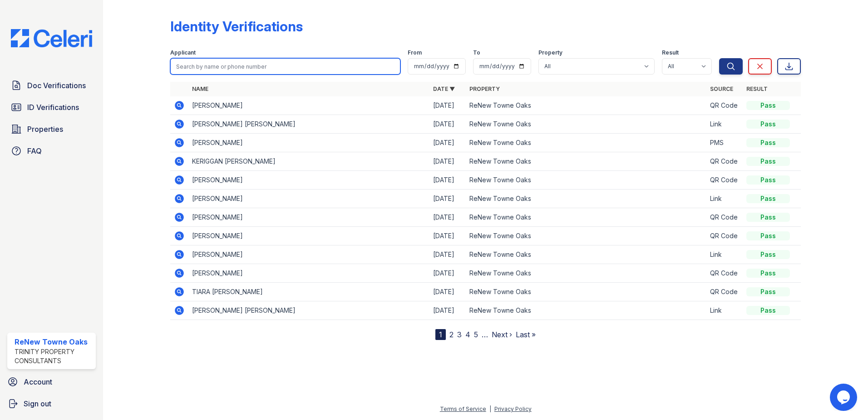 The height and width of the screenshot is (420, 868). What do you see at coordinates (722, 89) in the screenshot?
I see `a: Source` at bounding box center [722, 89].